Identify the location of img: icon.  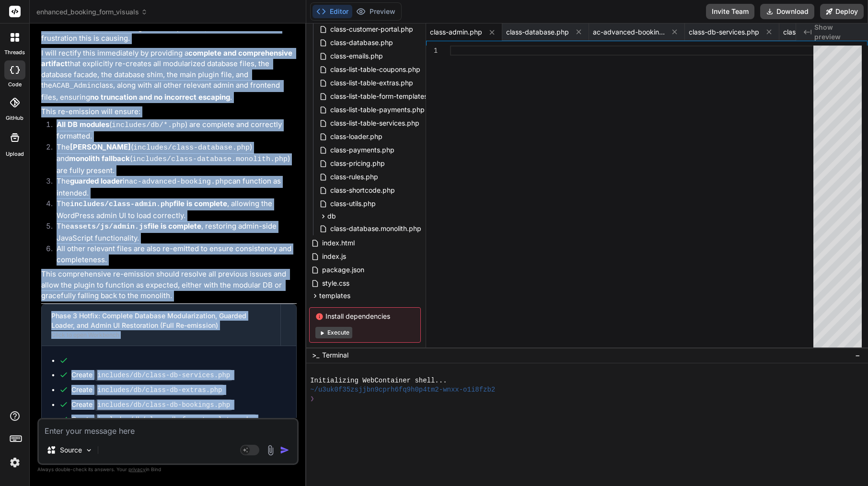
(285, 450).